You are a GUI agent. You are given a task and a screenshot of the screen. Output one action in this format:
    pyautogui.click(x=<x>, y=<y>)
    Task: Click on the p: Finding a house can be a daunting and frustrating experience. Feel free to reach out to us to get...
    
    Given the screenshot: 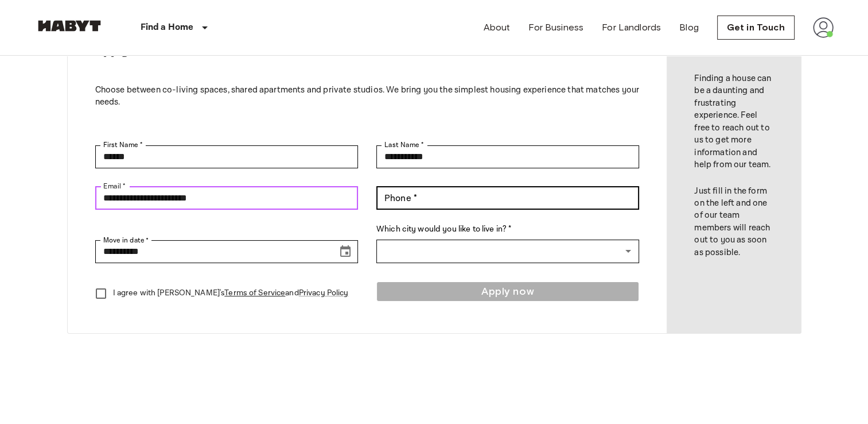 What is the action you would take?
    pyautogui.click(x=733, y=122)
    